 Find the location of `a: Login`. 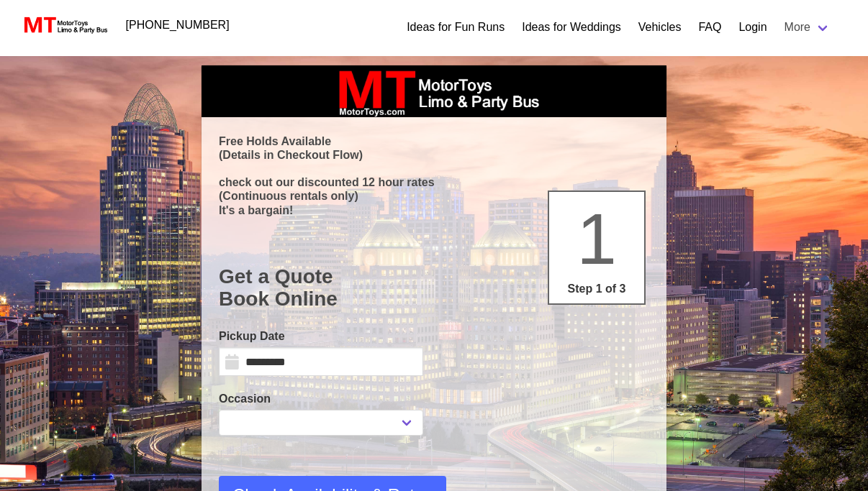

a: Login is located at coordinates (752, 27).